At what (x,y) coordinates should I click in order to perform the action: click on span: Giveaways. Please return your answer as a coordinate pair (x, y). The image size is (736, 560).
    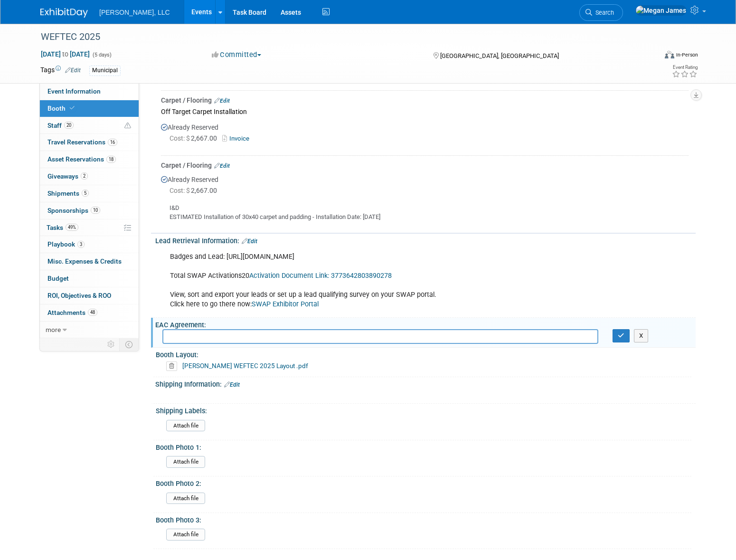
    Looking at the image, I should click on (68, 176).